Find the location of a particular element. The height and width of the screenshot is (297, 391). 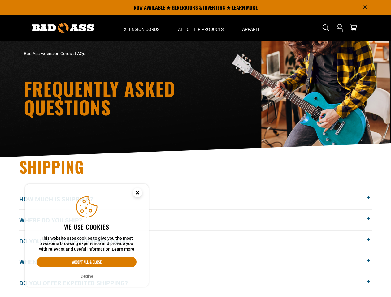

nav: breadcrumbs is located at coordinates (137, 54).